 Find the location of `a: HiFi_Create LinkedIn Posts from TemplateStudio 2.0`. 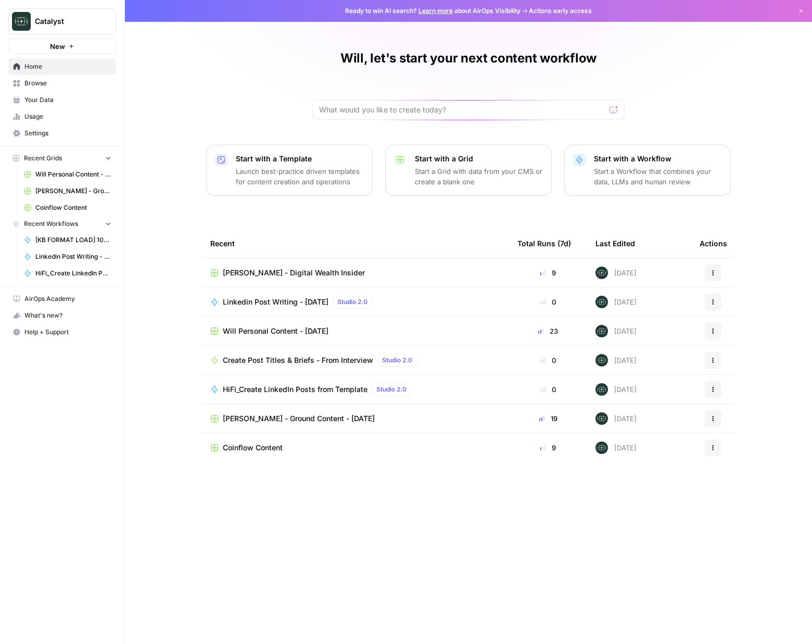

a: HiFi_Create LinkedIn Posts from TemplateStudio 2.0 is located at coordinates (355, 390).